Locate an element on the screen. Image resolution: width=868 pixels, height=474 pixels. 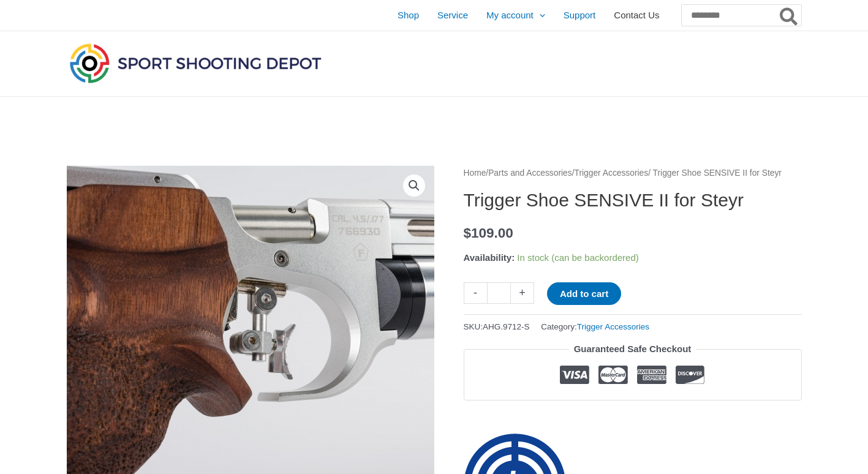
legend: Guaranteed Safe Checkout is located at coordinates (633, 349).